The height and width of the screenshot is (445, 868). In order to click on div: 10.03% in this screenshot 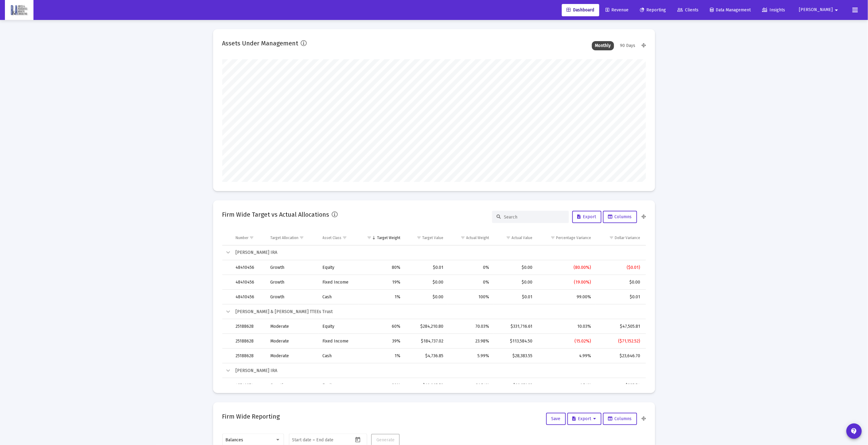, I will do `click(566, 326)`.